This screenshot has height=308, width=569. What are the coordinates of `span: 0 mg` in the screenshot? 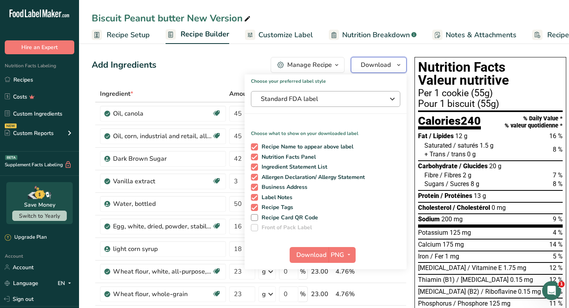 It's located at (499, 207).